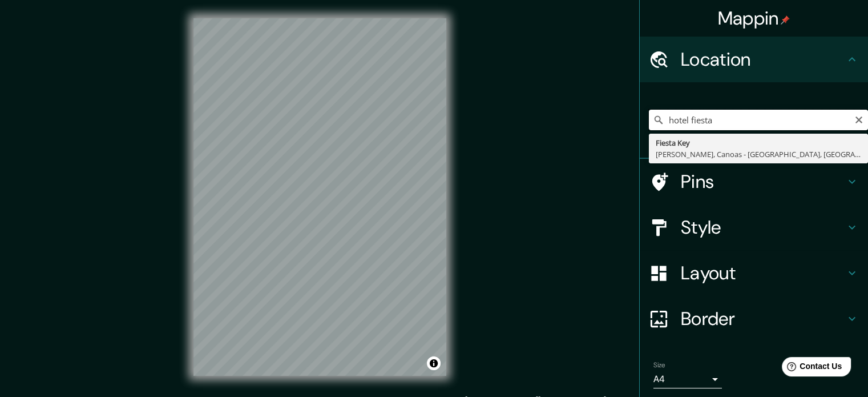 Image resolution: width=868 pixels, height=397 pixels. Describe the element at coordinates (754, 228) in the screenshot. I see `div: Style` at that location.